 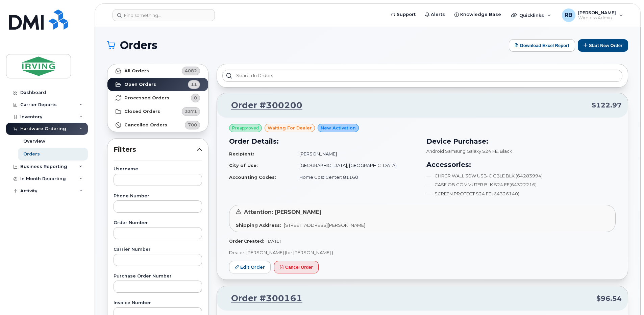 I want to click on h3: Accessories:, so click(x=521, y=165).